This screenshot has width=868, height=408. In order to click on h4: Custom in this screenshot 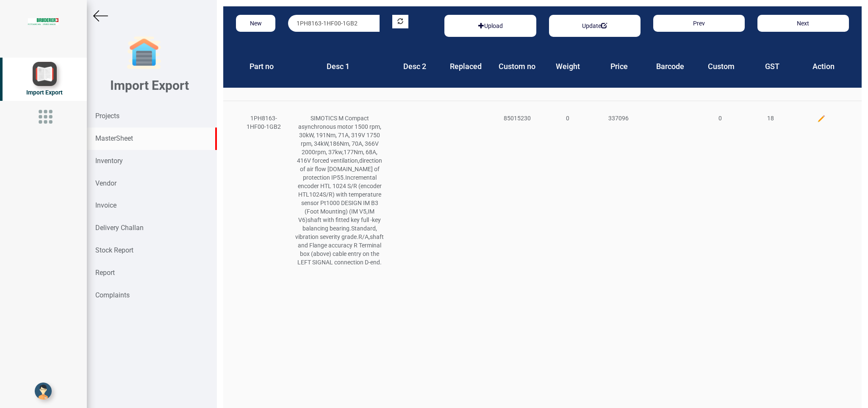, I will do `click(721, 66)`.